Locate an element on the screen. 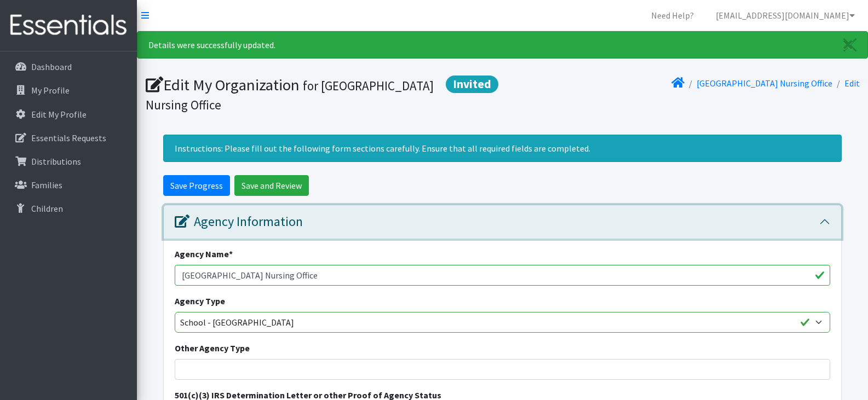 This screenshot has height=400, width=868. a: Distributions is located at coordinates (69, 162).